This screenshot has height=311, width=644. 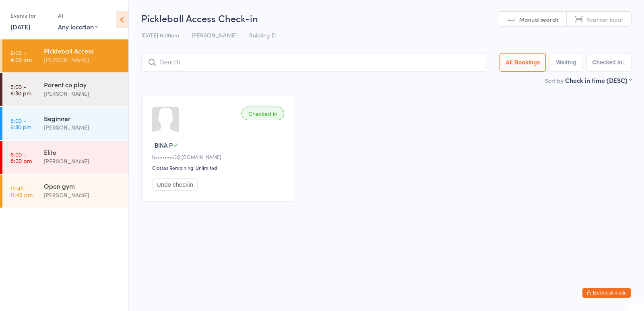 What do you see at coordinates (262, 35) in the screenshot?
I see `span: Building D` at bounding box center [262, 35].